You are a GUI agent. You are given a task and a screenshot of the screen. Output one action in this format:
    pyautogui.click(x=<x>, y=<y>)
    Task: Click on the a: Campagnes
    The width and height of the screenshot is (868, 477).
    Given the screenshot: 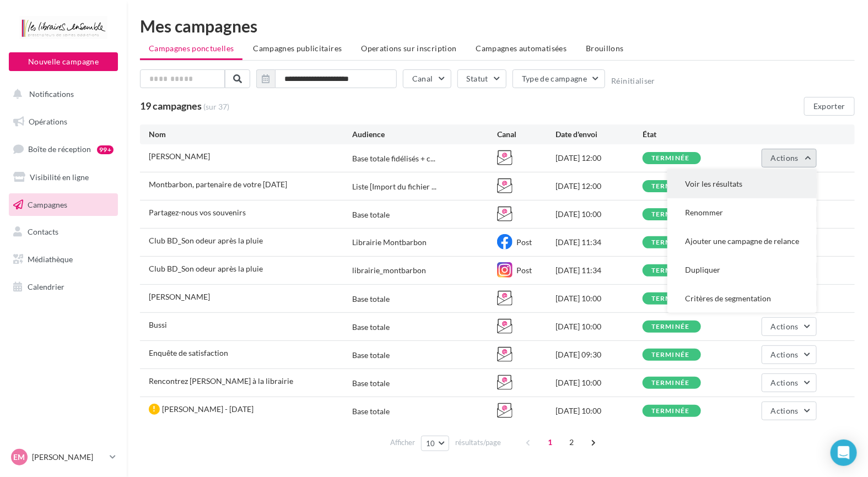 What is the action you would take?
    pyautogui.click(x=64, y=205)
    